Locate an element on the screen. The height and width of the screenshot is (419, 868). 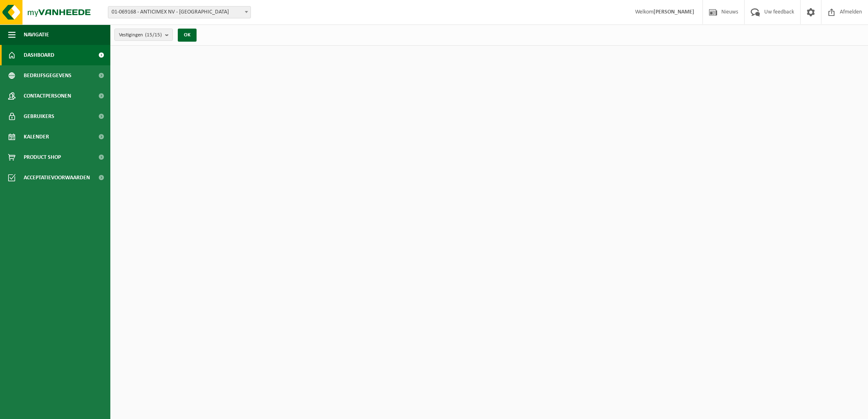
span: Gebruikers is located at coordinates (39, 116).